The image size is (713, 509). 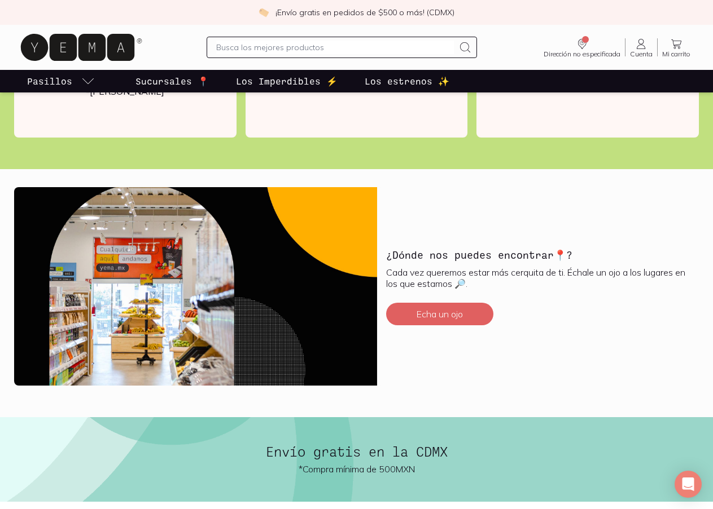 I want to click on div: Open Intercom Messenger, so click(x=688, y=485).